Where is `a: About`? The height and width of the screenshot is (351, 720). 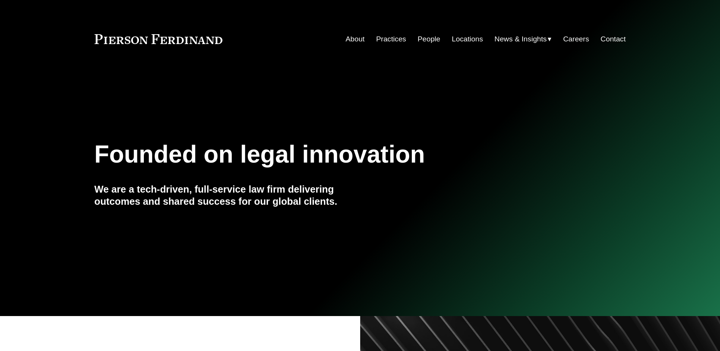
a: About is located at coordinates (355, 39).